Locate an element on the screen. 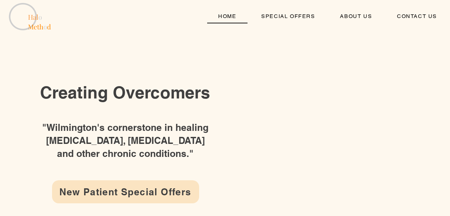 Image resolution: width=450 pixels, height=216 pixels. img: Gray circle resembling the Halo Method ring fighting fibromyalgia, migraines and other chronic co... is located at coordinates (30, 16).